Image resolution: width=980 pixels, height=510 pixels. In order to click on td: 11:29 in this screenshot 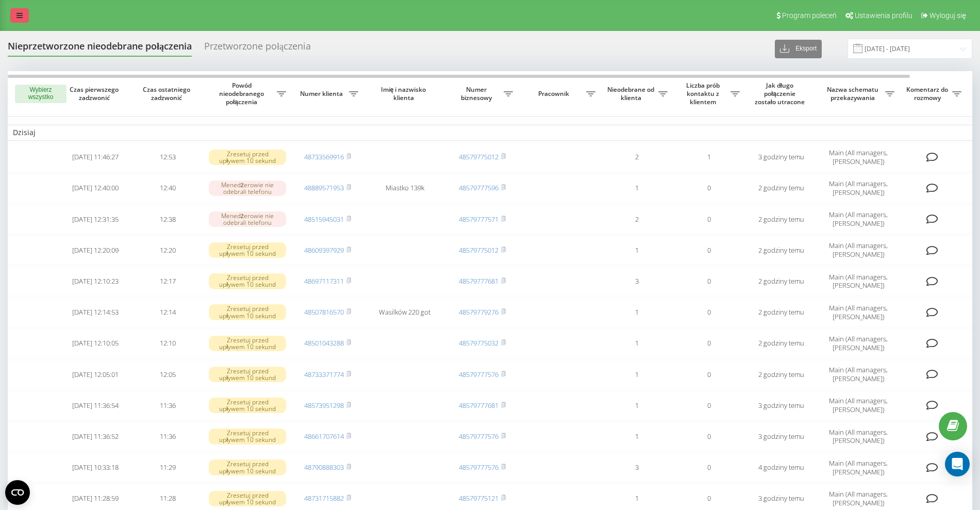, I will do `click(167, 467)`.